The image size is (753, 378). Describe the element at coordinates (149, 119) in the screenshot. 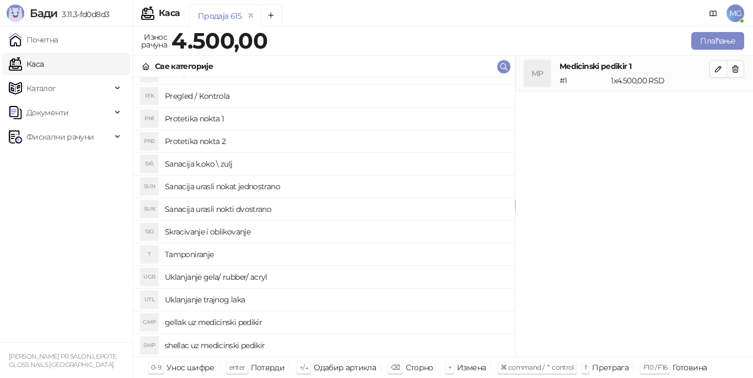

I see `div: PN1` at that location.